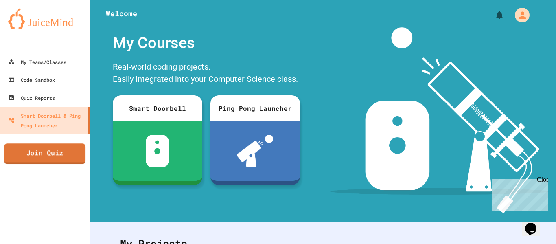  I want to click on div: My Teams/Classes, so click(37, 62).